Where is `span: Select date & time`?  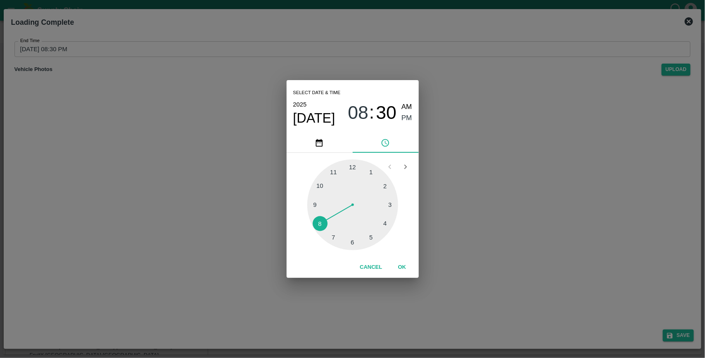 span: Select date & time is located at coordinates (317, 93).